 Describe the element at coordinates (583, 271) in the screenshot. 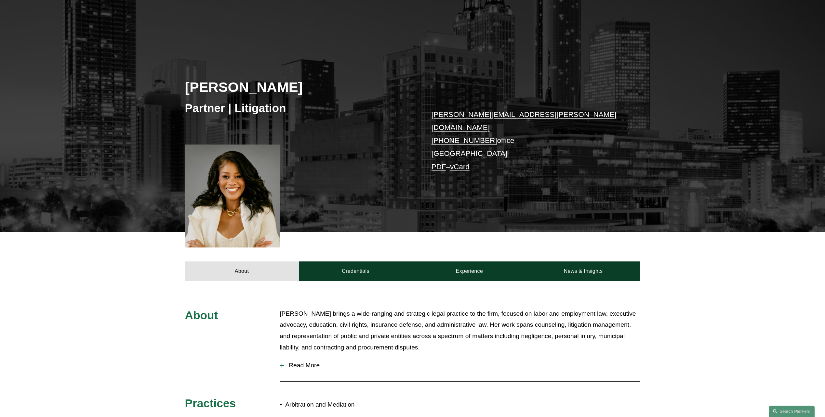

I see `a: News & Insights` at that location.